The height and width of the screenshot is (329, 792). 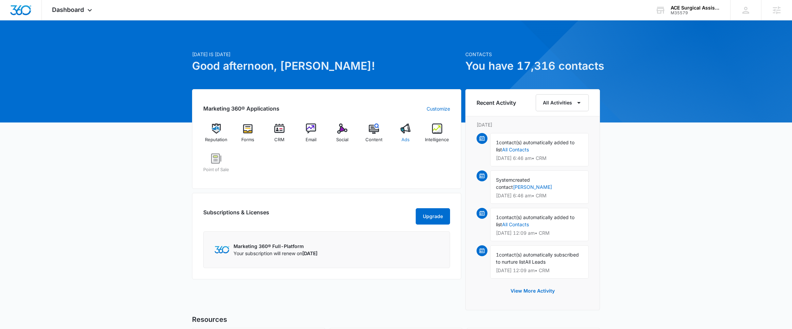 I want to click on span: Social, so click(x=342, y=140).